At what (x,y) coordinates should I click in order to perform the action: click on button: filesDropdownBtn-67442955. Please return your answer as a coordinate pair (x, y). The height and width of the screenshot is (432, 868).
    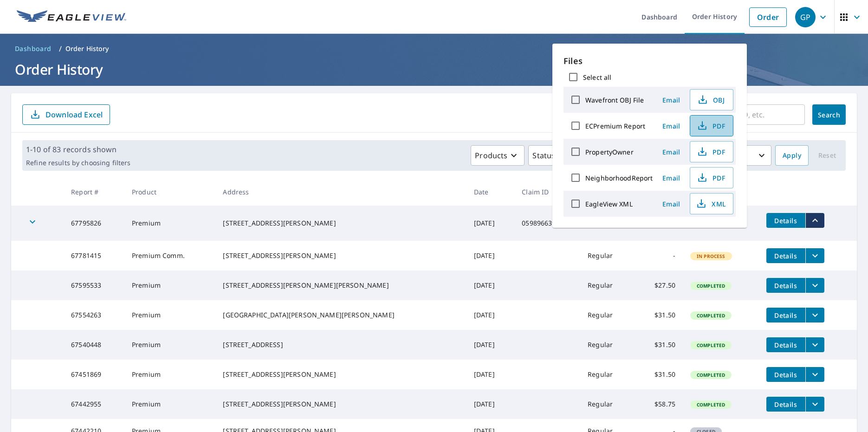
    Looking at the image, I should click on (815, 404).